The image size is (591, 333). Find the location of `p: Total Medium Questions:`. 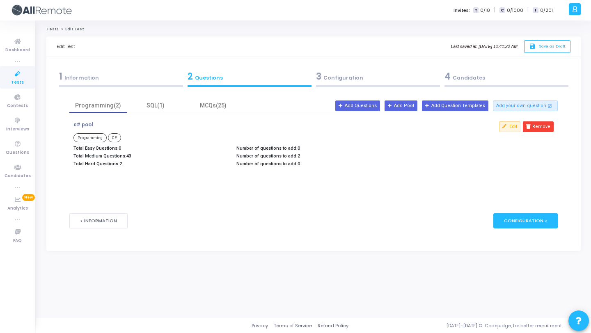

p: Total Medium Questions: is located at coordinates (151, 156).